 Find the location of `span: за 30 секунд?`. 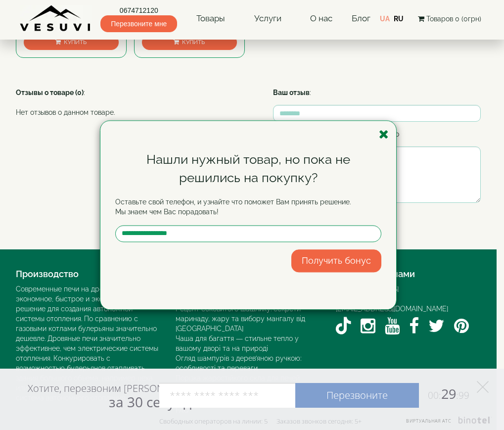

span: за 30 секунд? is located at coordinates (153, 402).